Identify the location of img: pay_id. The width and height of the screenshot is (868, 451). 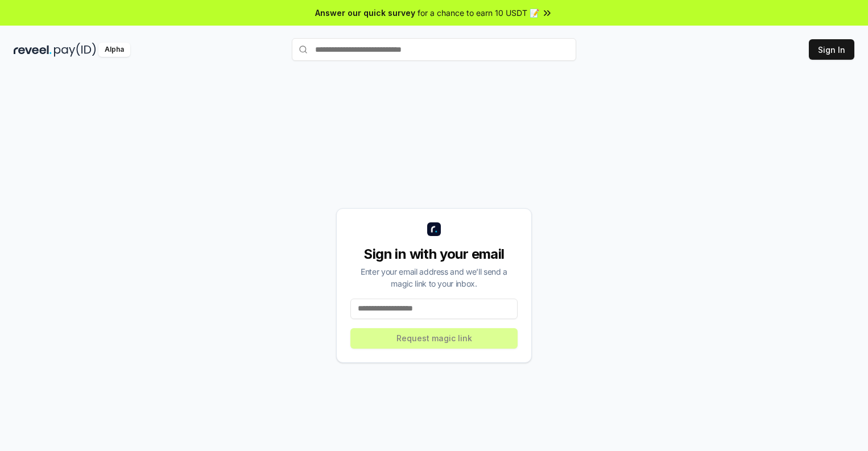
(75, 49).